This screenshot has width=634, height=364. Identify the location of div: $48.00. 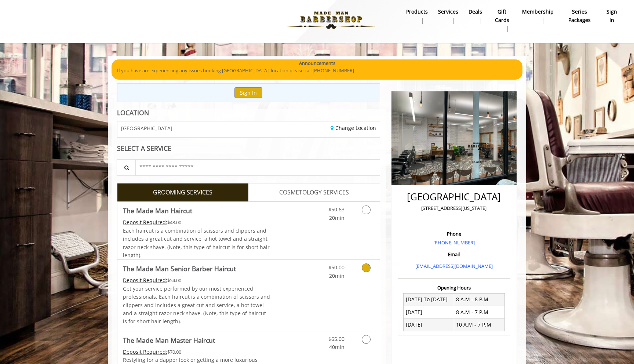
(197, 222).